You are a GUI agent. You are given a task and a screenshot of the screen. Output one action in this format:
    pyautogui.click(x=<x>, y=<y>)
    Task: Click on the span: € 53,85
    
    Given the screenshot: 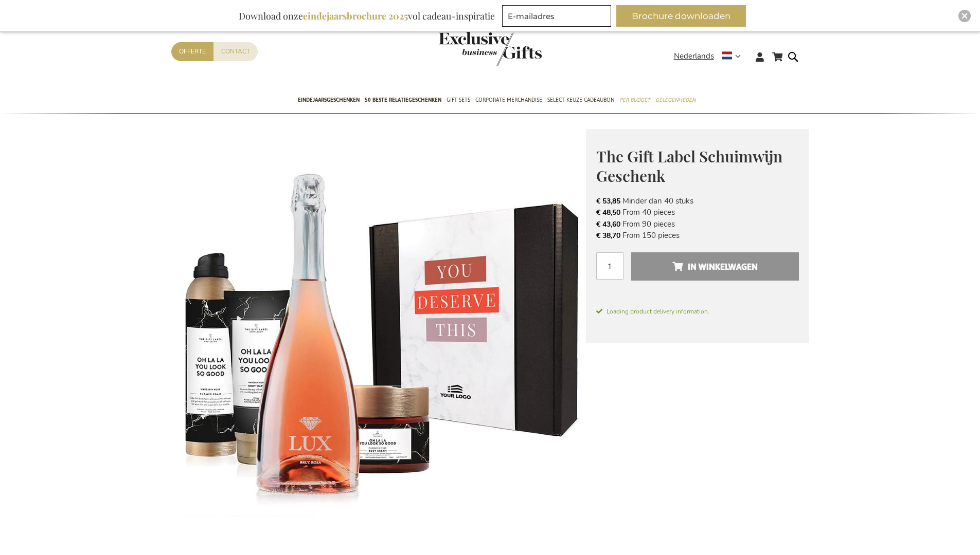 What is the action you would take?
    pyautogui.click(x=608, y=201)
    